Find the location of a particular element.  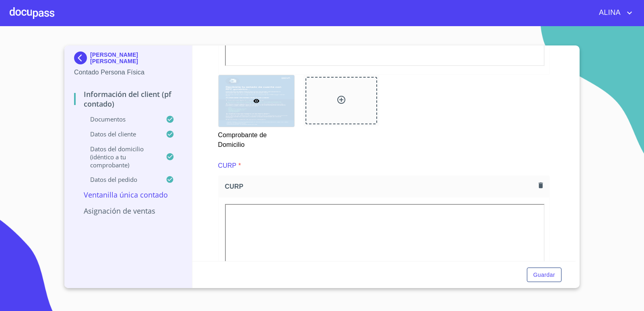

p: Documentos is located at coordinates (120, 119).